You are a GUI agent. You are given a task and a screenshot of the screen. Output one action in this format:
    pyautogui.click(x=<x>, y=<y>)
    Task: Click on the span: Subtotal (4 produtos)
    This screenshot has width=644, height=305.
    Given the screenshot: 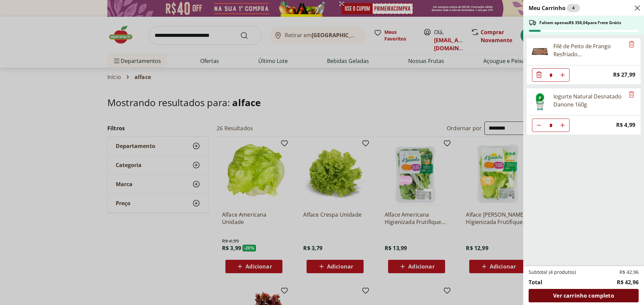 What is the action you would take?
    pyautogui.click(x=552, y=272)
    